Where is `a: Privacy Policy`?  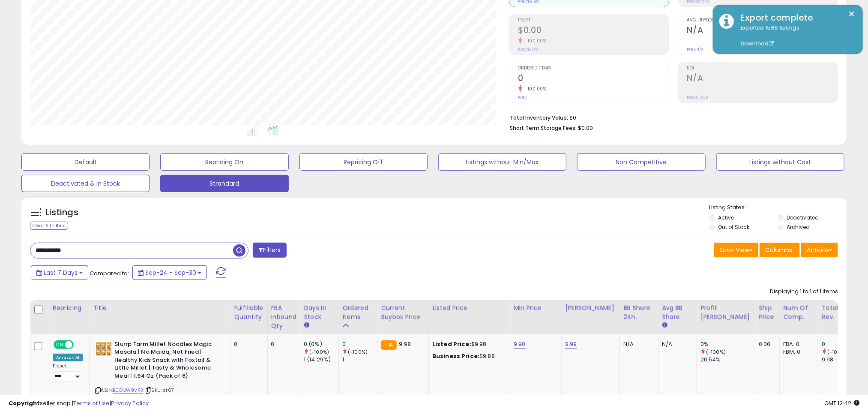 a: Privacy Policy is located at coordinates (129, 403).